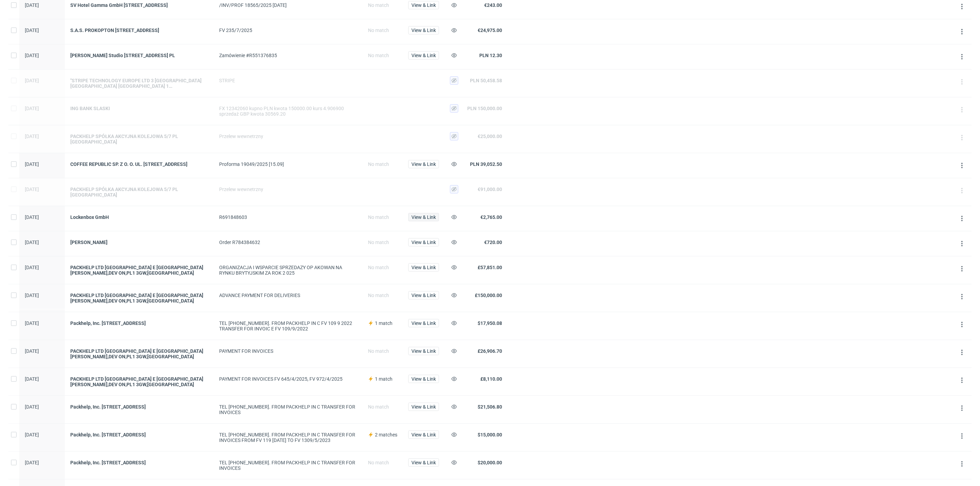 Image resolution: width=980 pixels, height=486 pixels. Describe the element at coordinates (490, 435) in the screenshot. I see `span: $15,000.00` at that location.